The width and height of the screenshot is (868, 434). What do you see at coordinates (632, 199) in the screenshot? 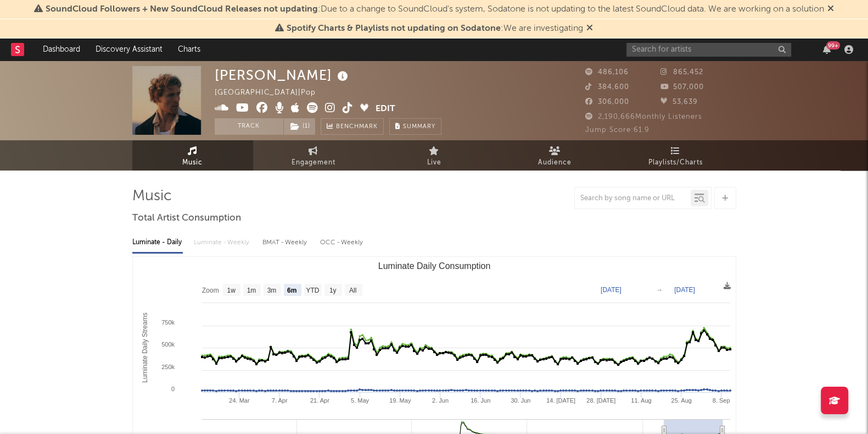
I see `input: Search by song name or URL` at bounding box center [632, 199].